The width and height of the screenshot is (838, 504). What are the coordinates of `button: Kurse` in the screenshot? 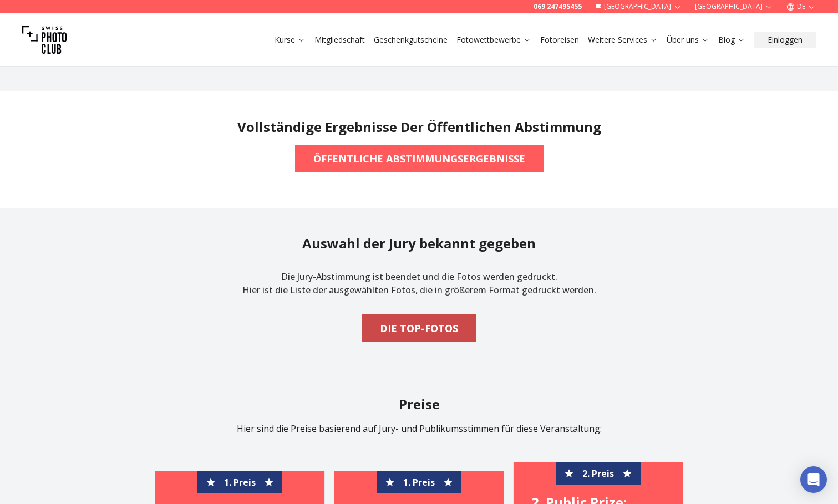 It's located at (290, 40).